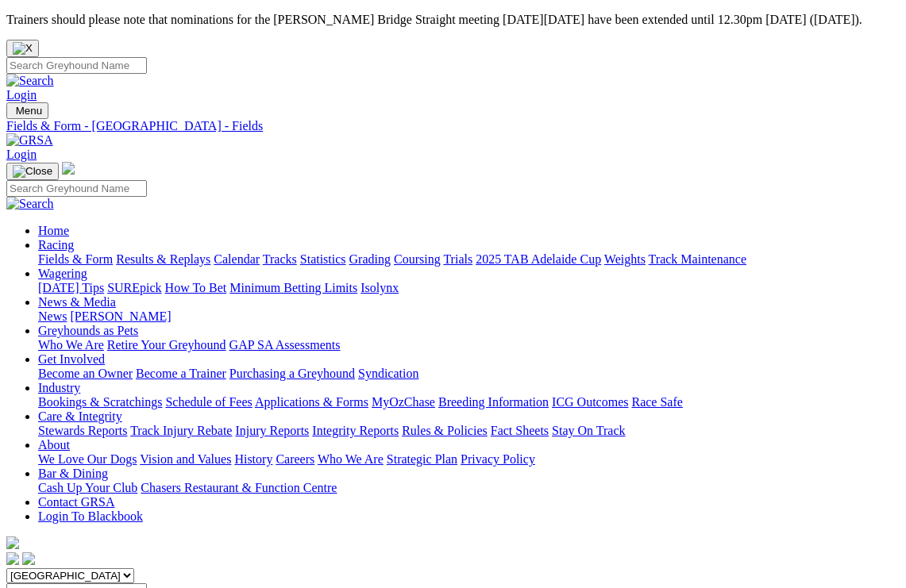 This screenshot has width=906, height=588. What do you see at coordinates (134, 287) in the screenshot?
I see `a: SUREpick` at bounding box center [134, 287].